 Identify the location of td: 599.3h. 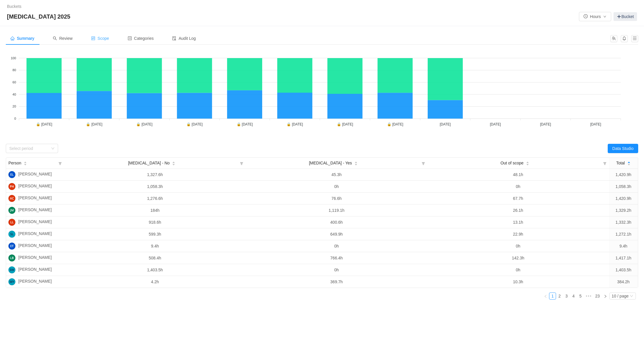
(155, 234).